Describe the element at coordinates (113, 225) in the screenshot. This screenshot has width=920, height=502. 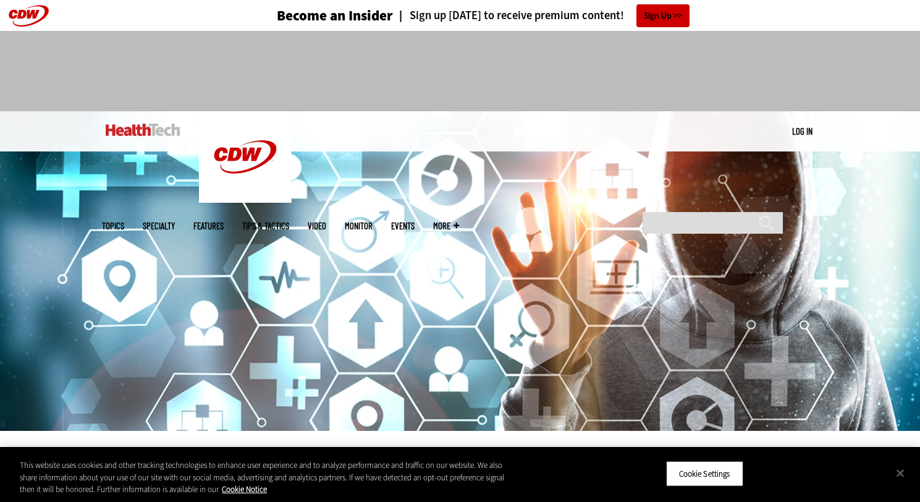
I see `span: Topics` at that location.